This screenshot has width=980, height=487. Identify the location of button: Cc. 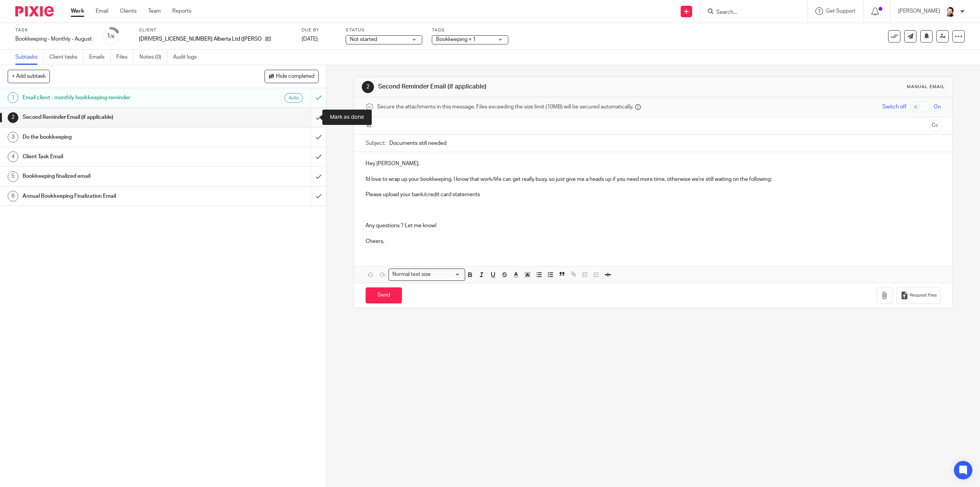
(936, 125).